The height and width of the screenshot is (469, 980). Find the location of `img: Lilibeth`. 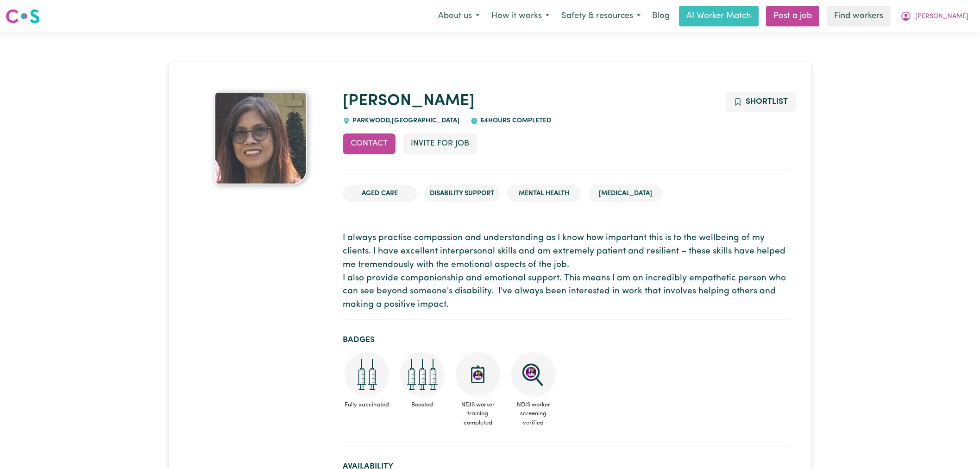

img: Lilibeth is located at coordinates (260, 138).